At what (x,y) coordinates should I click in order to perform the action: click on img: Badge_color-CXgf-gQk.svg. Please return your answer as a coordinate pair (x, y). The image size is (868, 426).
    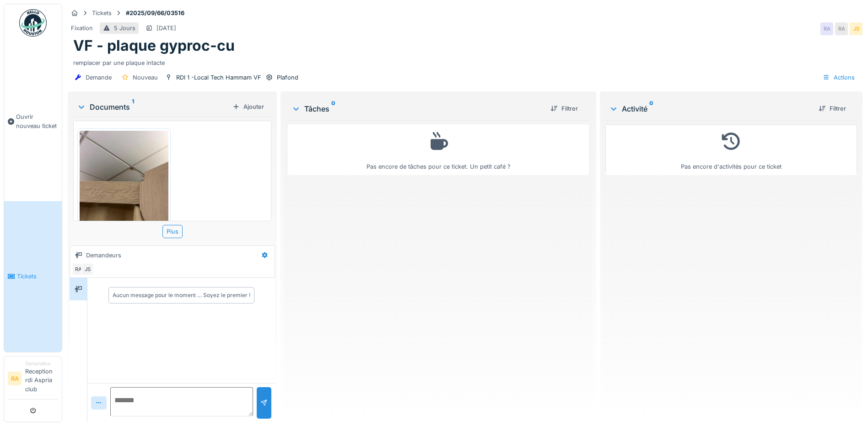
    Looking at the image, I should click on (33, 23).